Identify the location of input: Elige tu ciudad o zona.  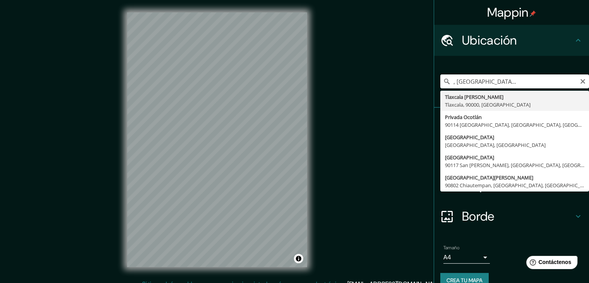
(515, 81).